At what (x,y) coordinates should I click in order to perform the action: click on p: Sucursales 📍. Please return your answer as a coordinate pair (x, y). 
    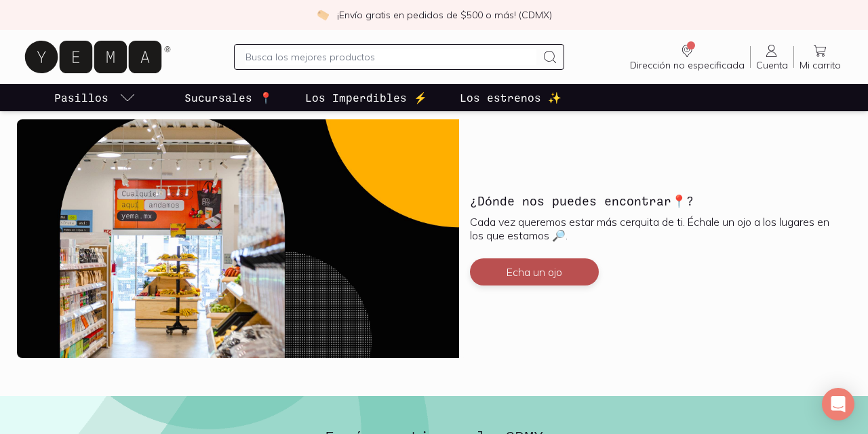
    Looking at the image, I should click on (229, 98).